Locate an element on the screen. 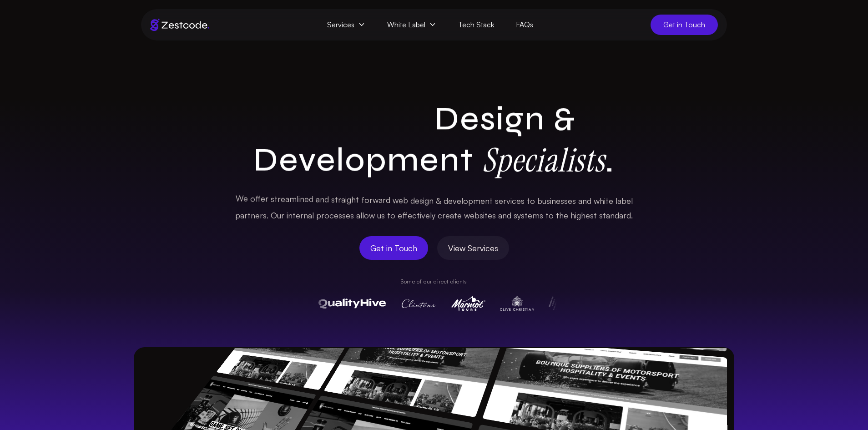 The image size is (868, 430). span: websites is located at coordinates (480, 215).